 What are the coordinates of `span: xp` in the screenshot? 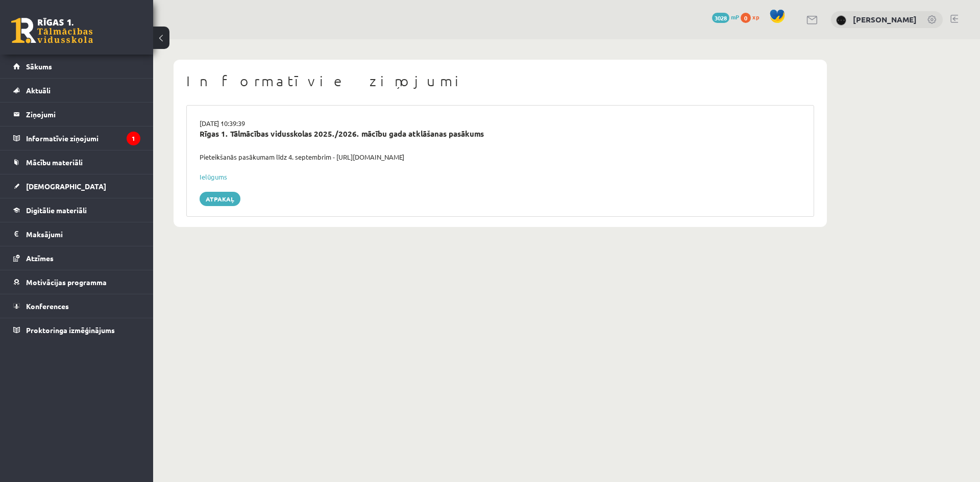 It's located at (755, 17).